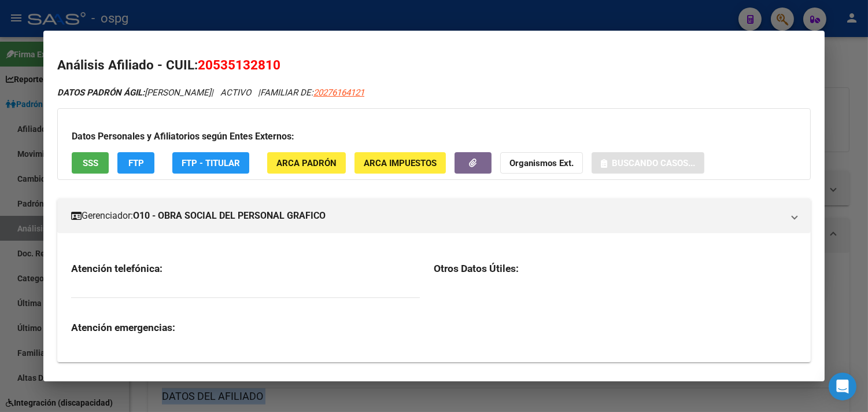  I want to click on strong: Organismos Ext., so click(541, 163).